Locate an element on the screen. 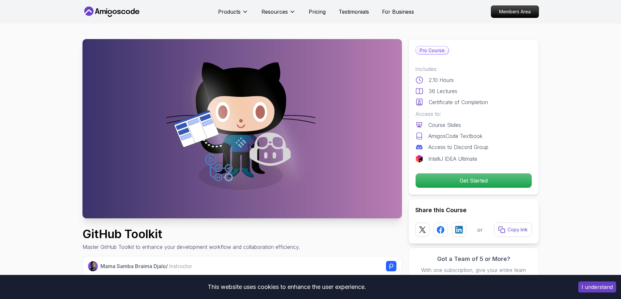 This screenshot has height=299, width=621. p: Access to: is located at coordinates (473, 114).